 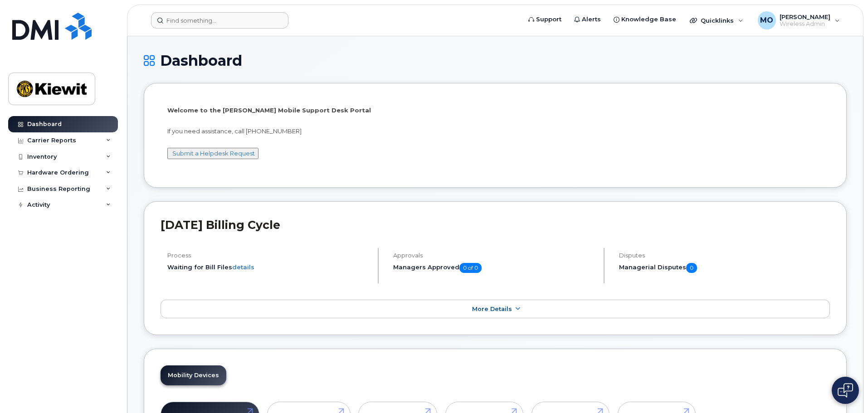 What do you see at coordinates (494, 268) in the screenshot?
I see `h5: Managers Approved` at bounding box center [494, 268].